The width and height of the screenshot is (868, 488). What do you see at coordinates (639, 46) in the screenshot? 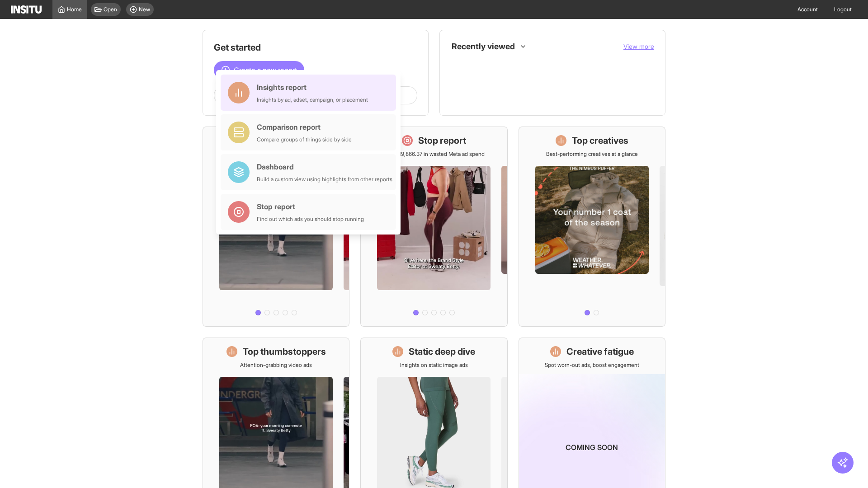
I see `span: View more` at bounding box center [639, 46].